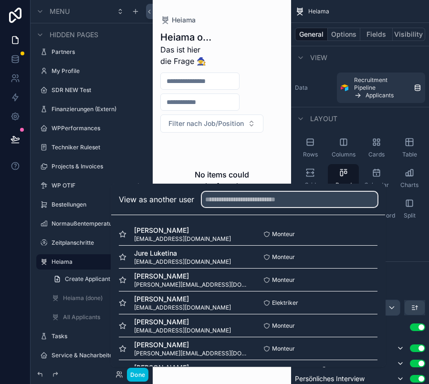 Image resolution: width=429 pixels, height=384 pixels. Describe the element at coordinates (409, 185) in the screenshot. I see `span: Charts` at that location.